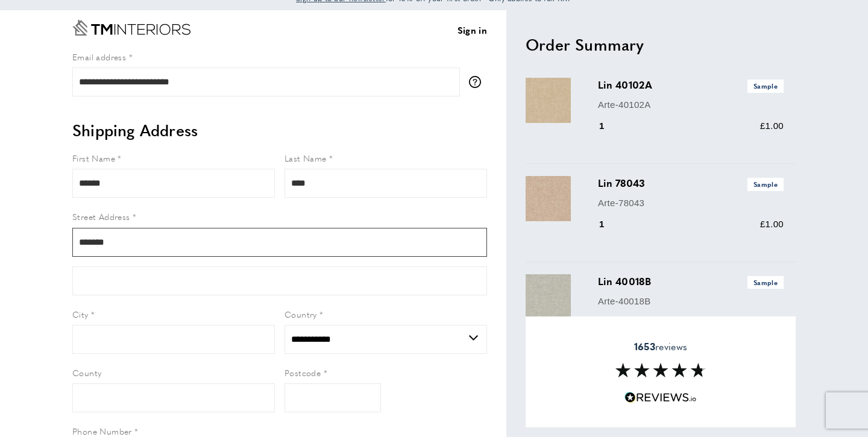 This screenshot has width=868, height=437. I want to click on img: Lin 40102A, so click(548, 100).